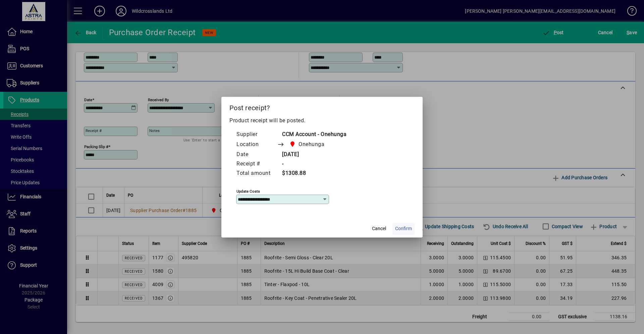 The image size is (644, 334). What do you see at coordinates (379, 228) in the screenshot?
I see `span: Cancel` at bounding box center [379, 228].